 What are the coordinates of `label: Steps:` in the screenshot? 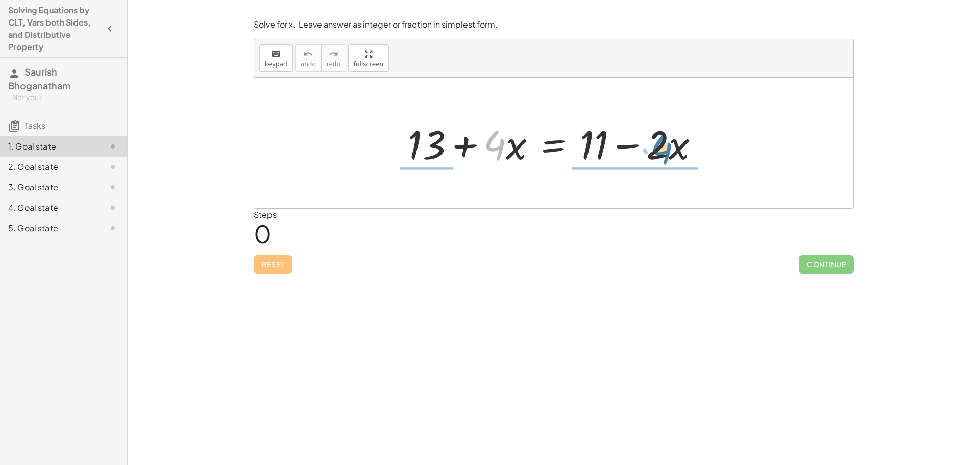 It's located at (266, 215).